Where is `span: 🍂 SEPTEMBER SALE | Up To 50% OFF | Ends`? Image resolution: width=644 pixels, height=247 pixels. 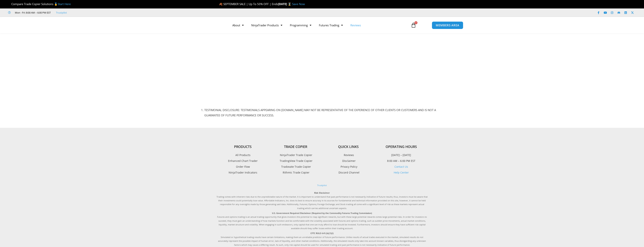 span: 🍂 SEPTEMBER SALE | Up To 50% OFF | Ends is located at coordinates (248, 4).